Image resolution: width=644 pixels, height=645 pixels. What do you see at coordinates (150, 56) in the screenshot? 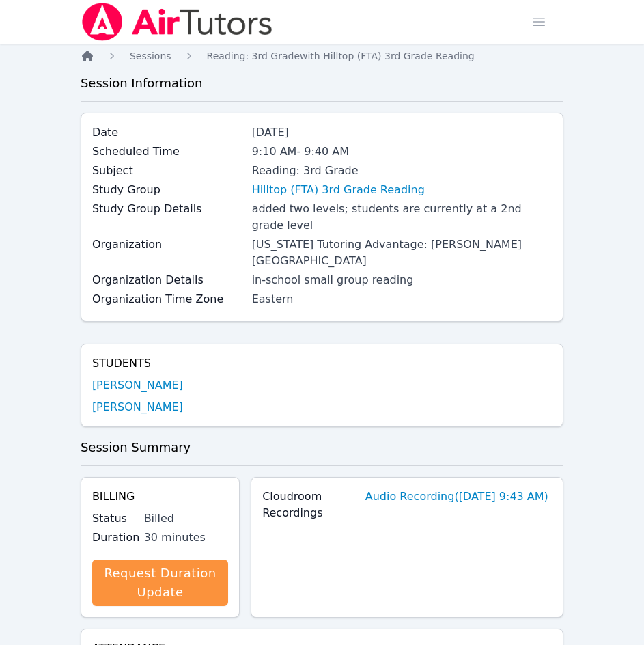
I see `span: Sessions` at bounding box center [150, 56].